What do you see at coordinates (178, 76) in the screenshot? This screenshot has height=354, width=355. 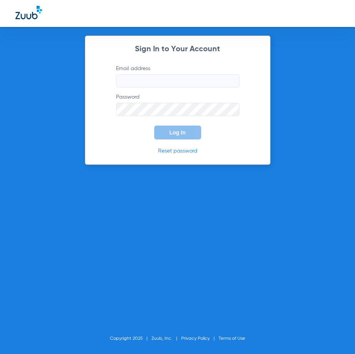 I see `label: Email address` at bounding box center [178, 76].